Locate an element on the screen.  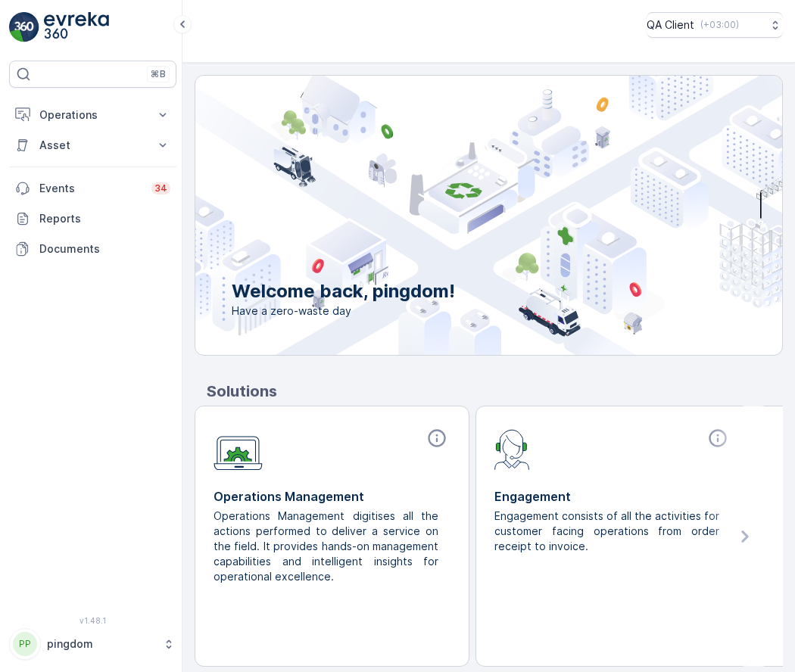
button: QA Client(+03:00) is located at coordinates (715, 25).